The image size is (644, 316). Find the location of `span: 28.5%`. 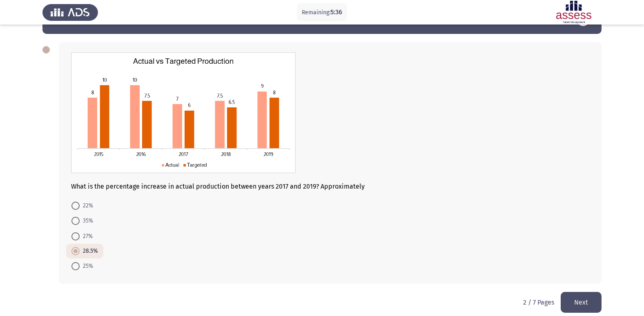

span: 28.5% is located at coordinates (89, 251).